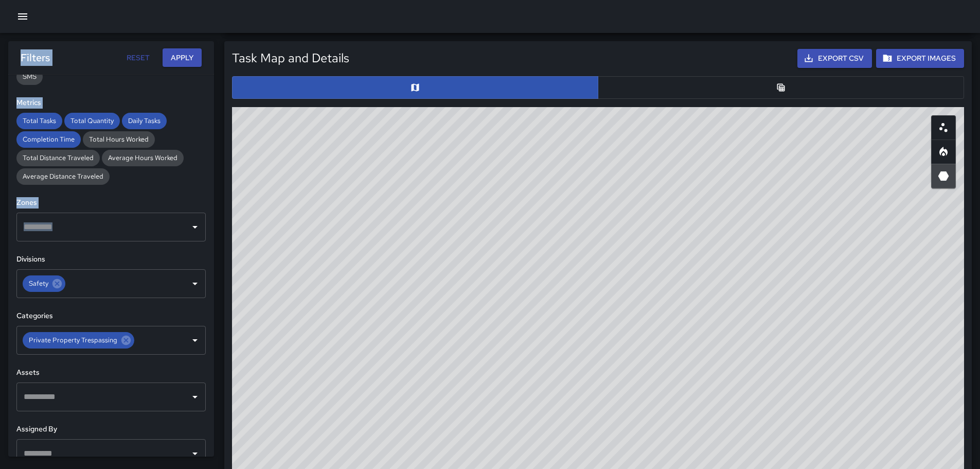 The height and width of the screenshot is (469, 980). What do you see at coordinates (416, 88) in the screenshot?
I see `button: Map` at bounding box center [416, 88].